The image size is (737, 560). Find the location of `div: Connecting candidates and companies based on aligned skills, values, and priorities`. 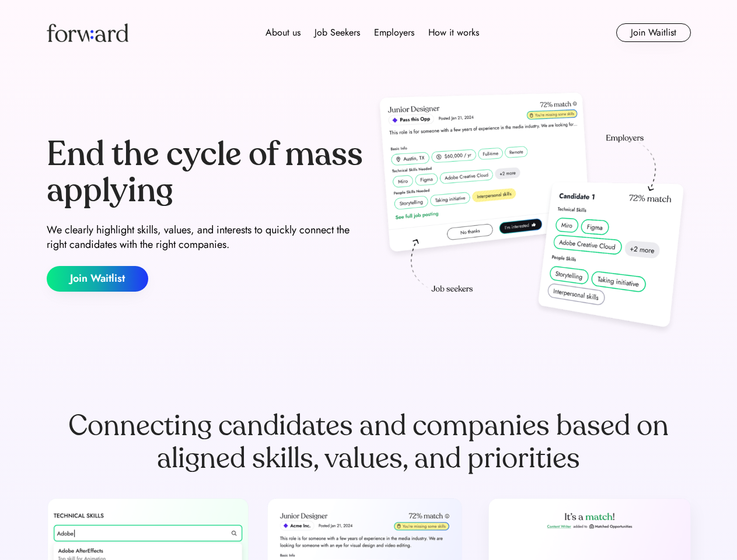

div: Connecting candidates and companies based on aligned skills, values, and priorities is located at coordinates (369, 442).